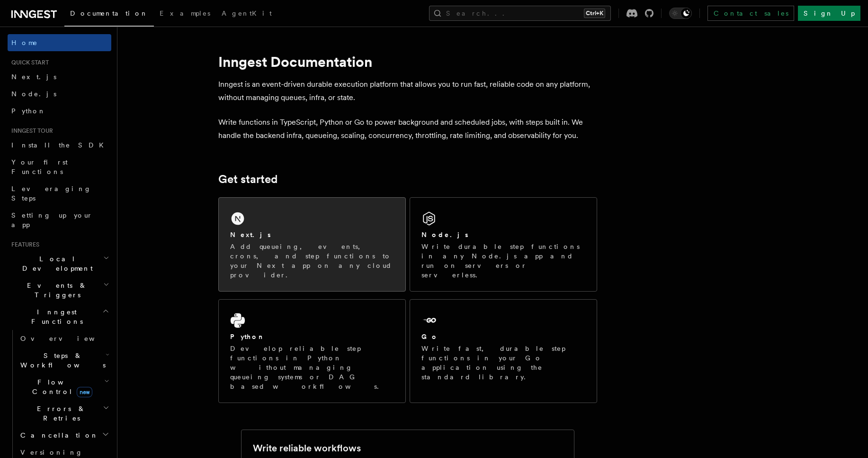  What do you see at coordinates (51, 193) in the screenshot?
I see `span: Leveraging Steps` at bounding box center [51, 193].